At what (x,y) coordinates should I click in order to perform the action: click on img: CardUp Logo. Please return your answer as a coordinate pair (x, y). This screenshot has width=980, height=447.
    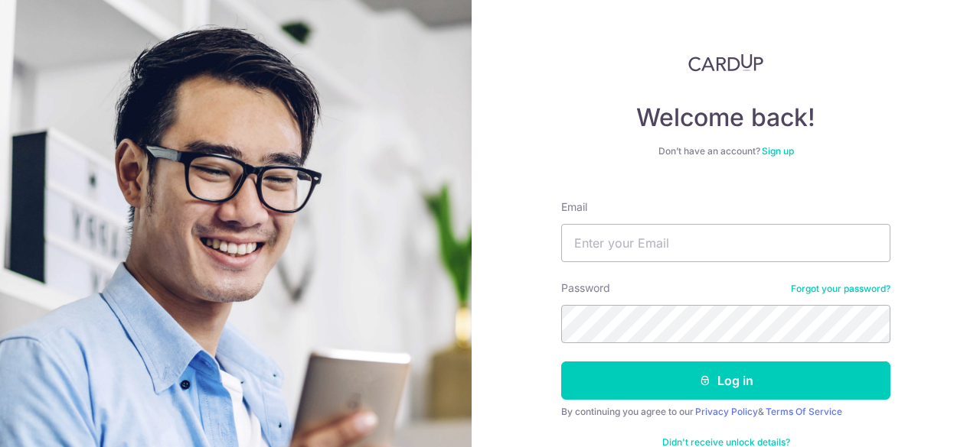
    Looking at the image, I should click on (726, 63).